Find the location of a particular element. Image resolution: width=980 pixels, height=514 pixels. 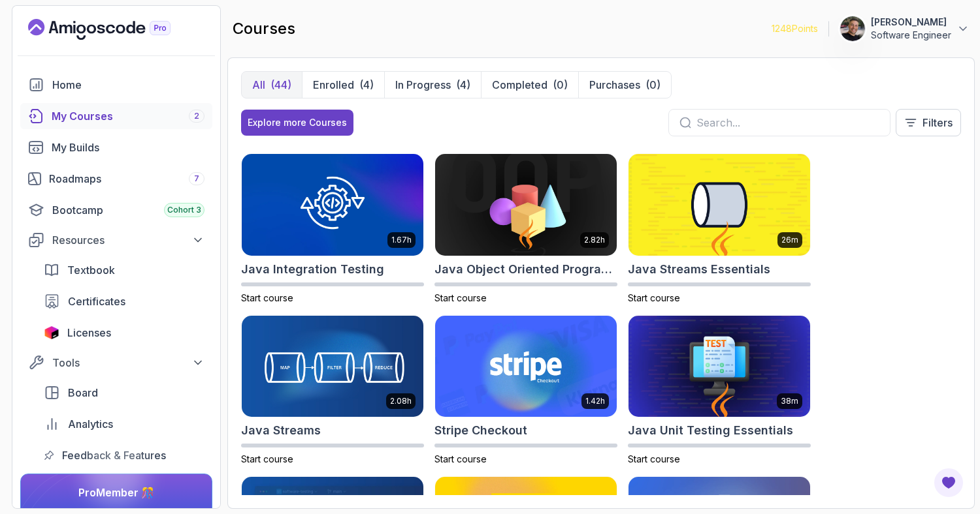

span: Analytics is located at coordinates (90, 424).